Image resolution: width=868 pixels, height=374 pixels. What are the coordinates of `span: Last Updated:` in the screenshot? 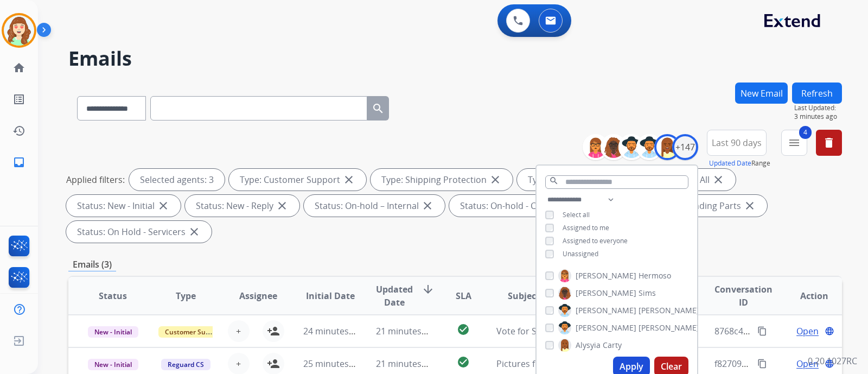 It's located at (818, 108).